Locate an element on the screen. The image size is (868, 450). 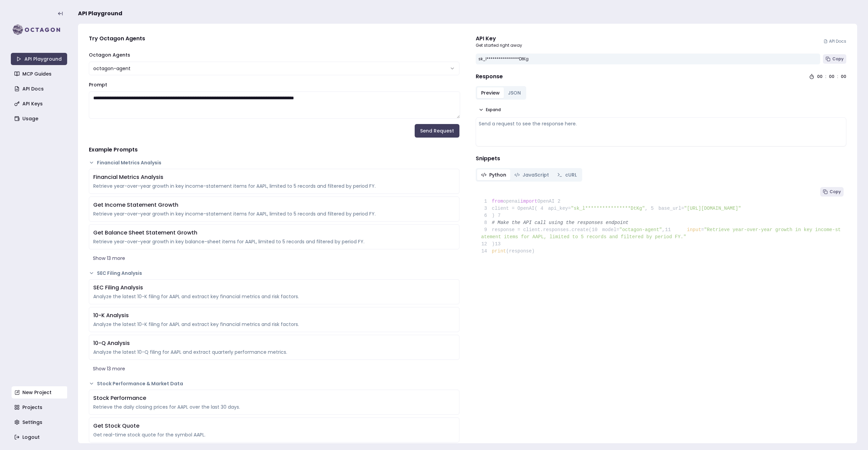
div: Analyze the latest 10-Q filing for AAPL and extract quarterly performance metrics. is located at coordinates (274, 352).